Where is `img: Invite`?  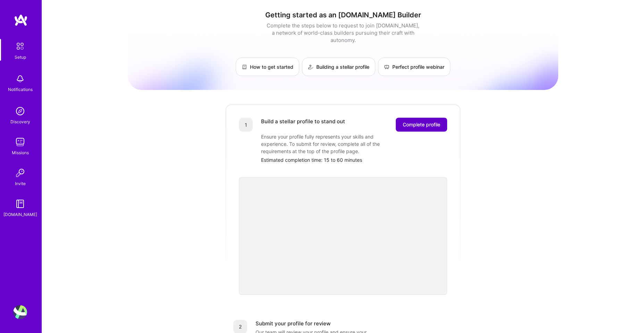
img: Invite is located at coordinates (20, 173).